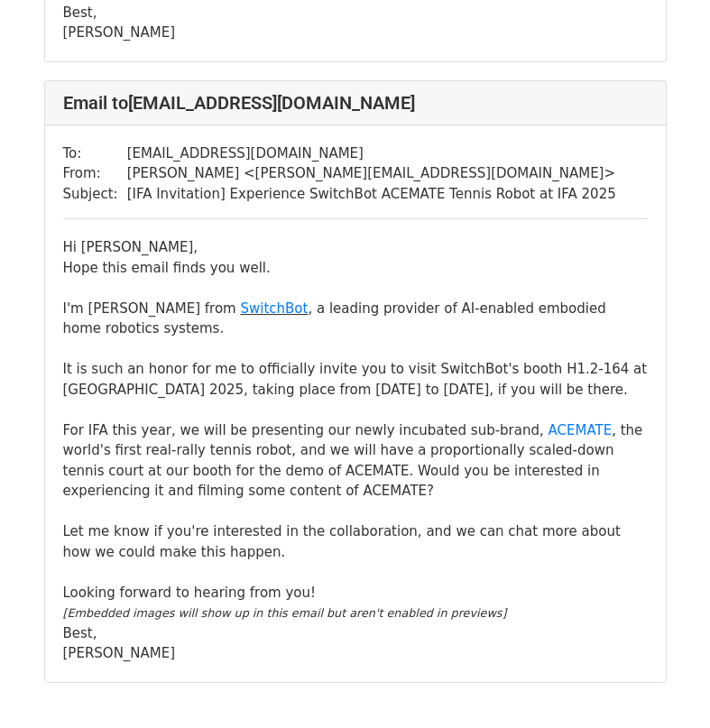 The image size is (710, 728). I want to click on td: [IFA Invitation] Experience SwitchBot ACEMATE Tennis Robot at IFA 2025, so click(372, 194).